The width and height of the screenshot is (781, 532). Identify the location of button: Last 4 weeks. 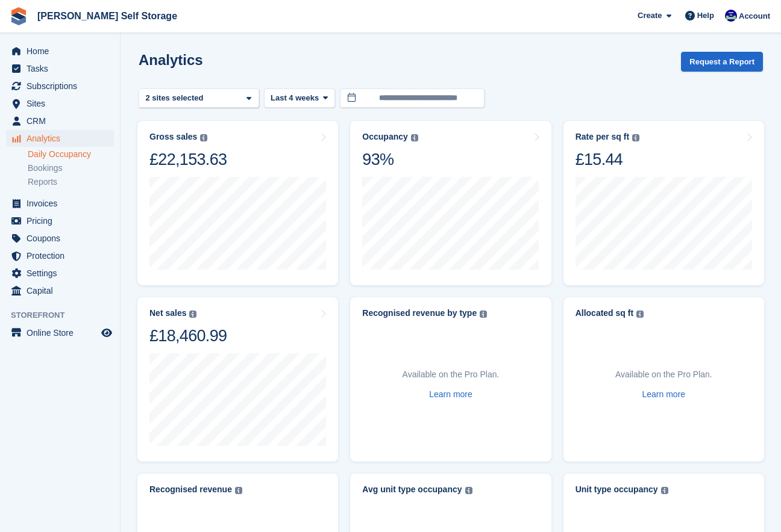
(299, 98).